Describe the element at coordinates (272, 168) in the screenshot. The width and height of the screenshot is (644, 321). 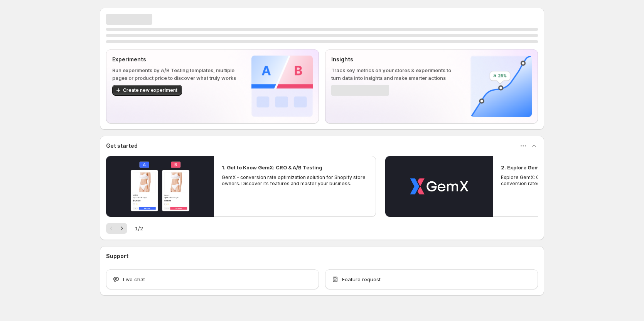
I see `h2: 1. Get to Know GemX: CRO & A/B Testing` at that location.